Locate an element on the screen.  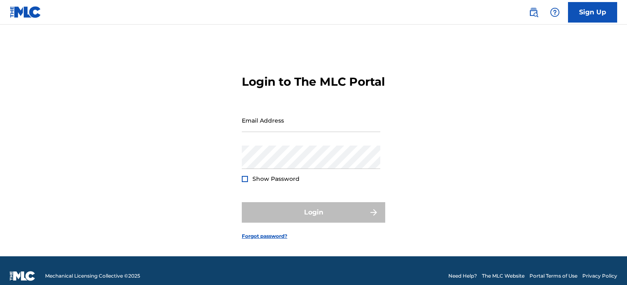
h3: Login to The MLC Portal is located at coordinates (313, 82).